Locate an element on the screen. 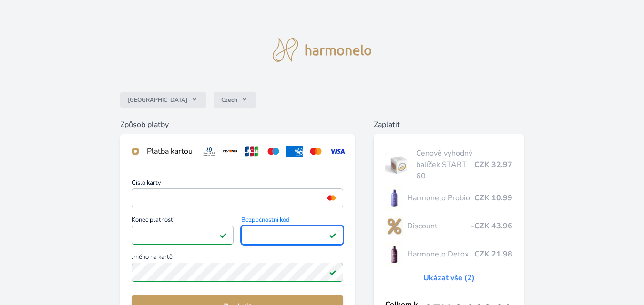  span: Bezpečnostní kód is located at coordinates (292, 221).